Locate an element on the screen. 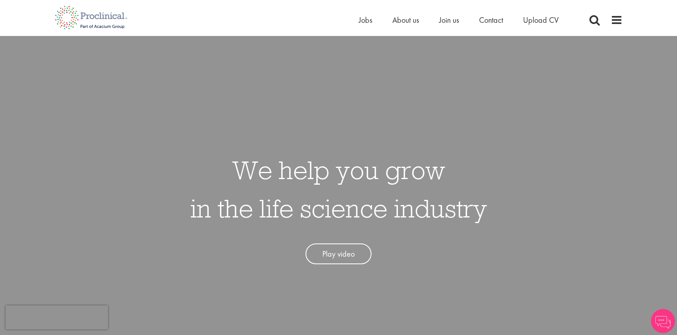  a: Upload CV is located at coordinates (541, 20).